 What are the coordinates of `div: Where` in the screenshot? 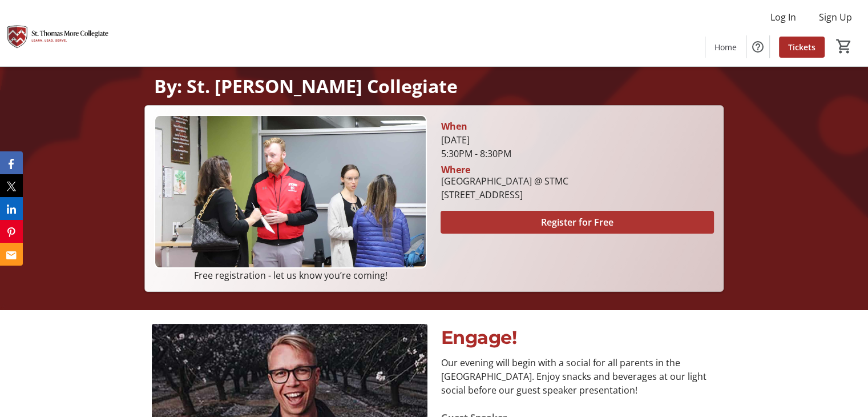 It's located at (455, 170).